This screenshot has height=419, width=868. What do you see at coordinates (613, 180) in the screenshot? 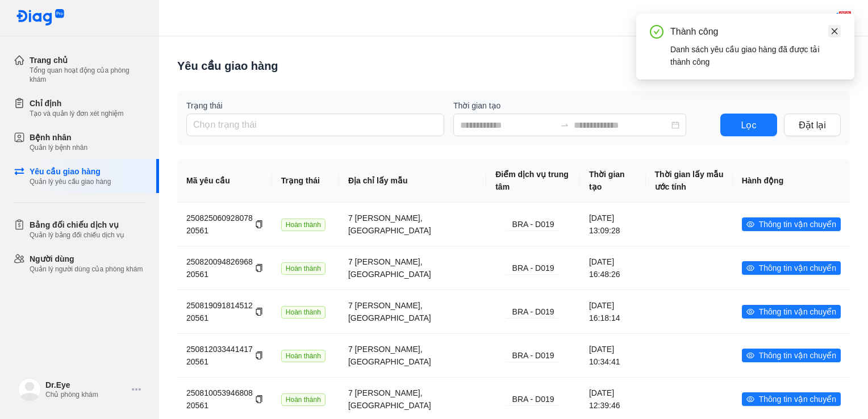
I see `th: Thời gian tạo` at bounding box center [613, 180].